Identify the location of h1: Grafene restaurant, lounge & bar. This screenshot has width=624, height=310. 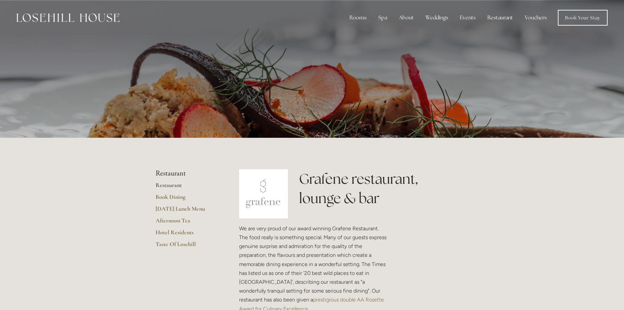
(384, 188).